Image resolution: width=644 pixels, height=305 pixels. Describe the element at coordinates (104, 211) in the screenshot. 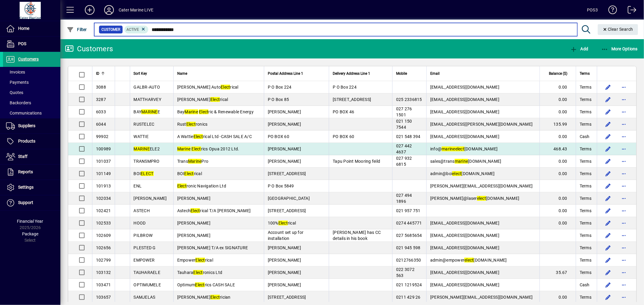

I see `span: 102421` at that location.